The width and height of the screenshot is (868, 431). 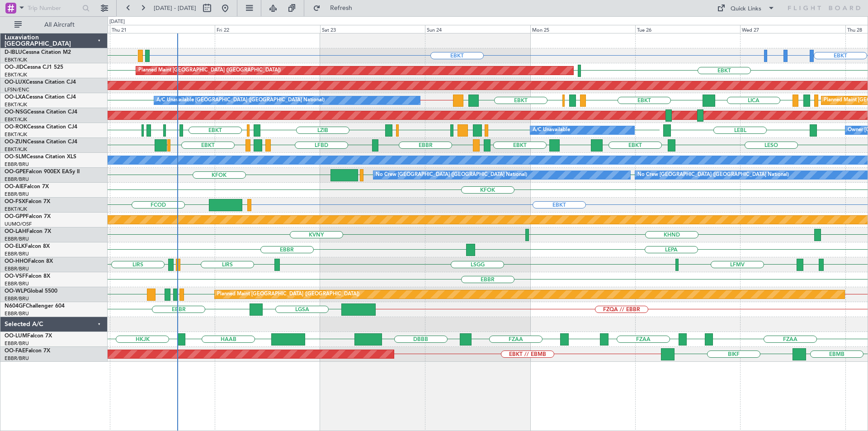 What do you see at coordinates (15, 232) in the screenshot?
I see `span: OO-LAH` at bounding box center [15, 232].